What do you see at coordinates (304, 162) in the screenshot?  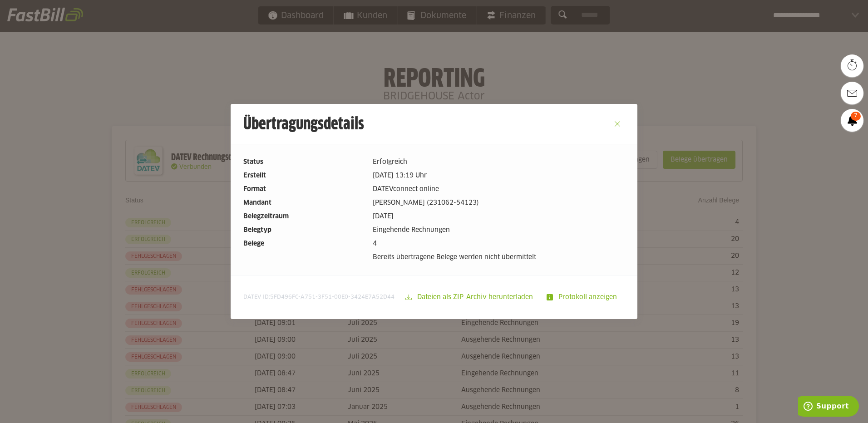 I see `dt: Status` at bounding box center [304, 162].